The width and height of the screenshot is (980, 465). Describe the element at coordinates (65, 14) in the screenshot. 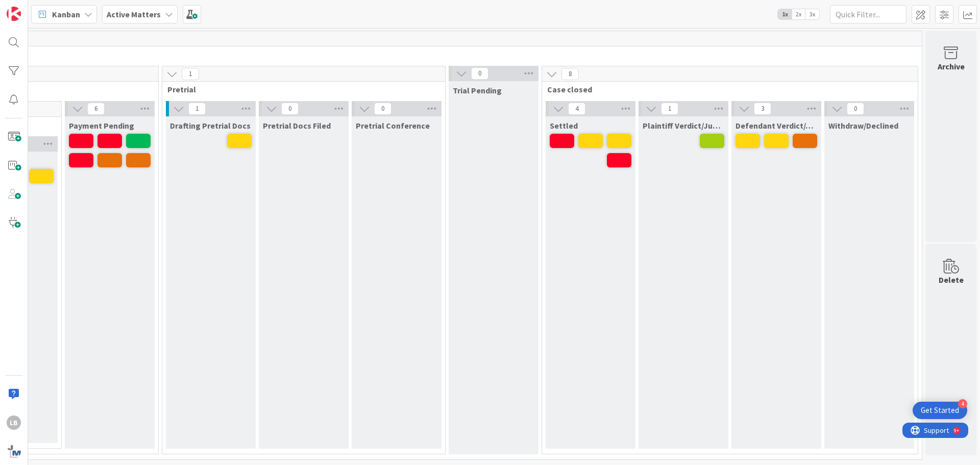

I see `span: Kanban` at that location.